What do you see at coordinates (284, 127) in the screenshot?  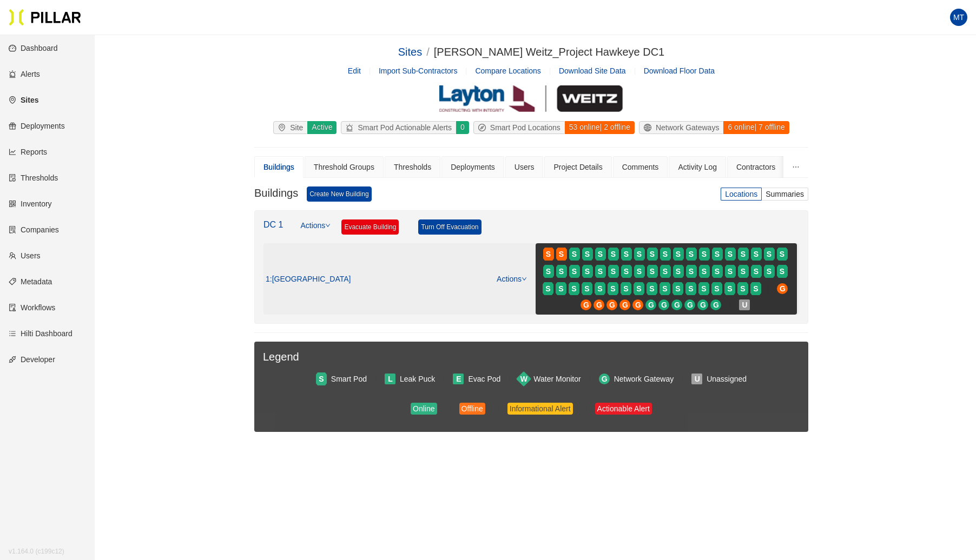 I see `span: environment` at bounding box center [284, 127].